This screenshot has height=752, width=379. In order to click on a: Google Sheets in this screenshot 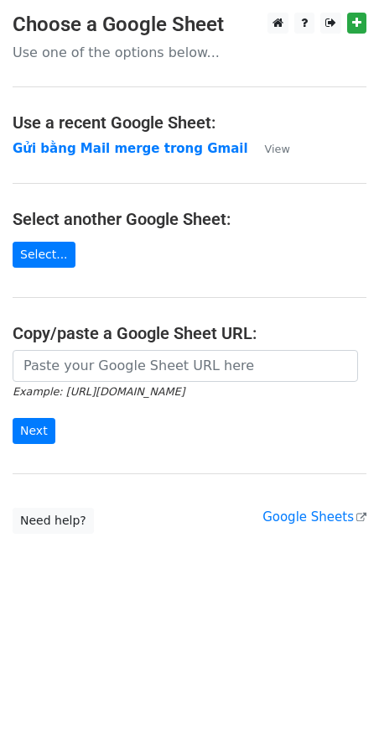, I will do `click(315, 517)`.